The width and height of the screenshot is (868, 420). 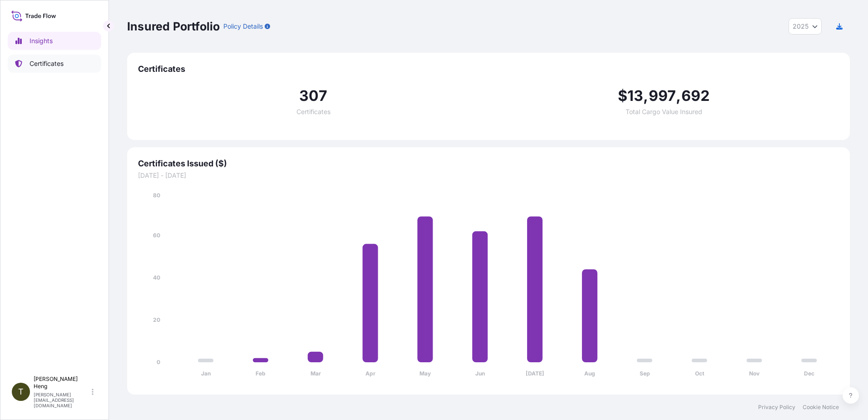 What do you see at coordinates (46, 64) in the screenshot?
I see `p: Certificates` at bounding box center [46, 64].